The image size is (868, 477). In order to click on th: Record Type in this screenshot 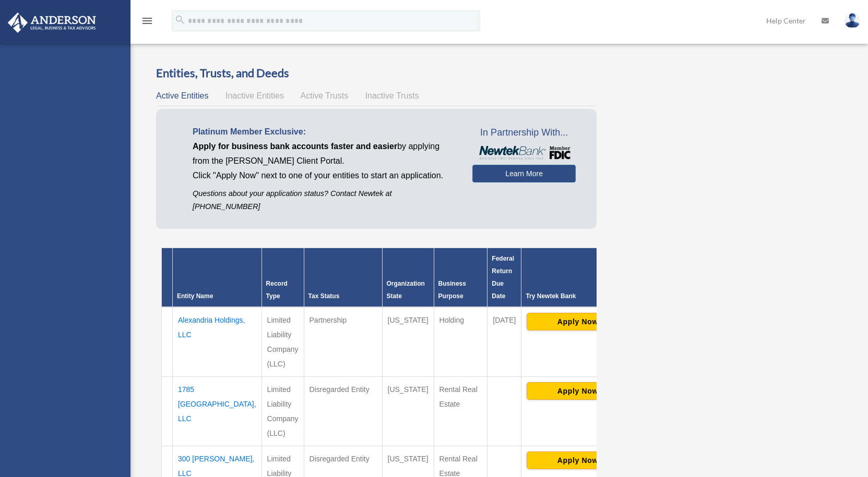, I will do `click(282, 278)`.